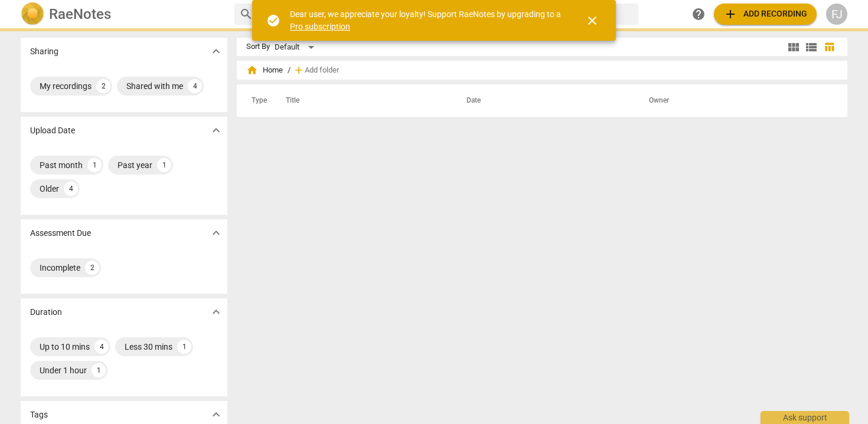 The height and width of the screenshot is (424, 868). What do you see at coordinates (427, 20) in the screenshot?
I see `div: Dear user, we appreciate your loyalty! Support RaeNotes by upgrading to a` at bounding box center [427, 20].